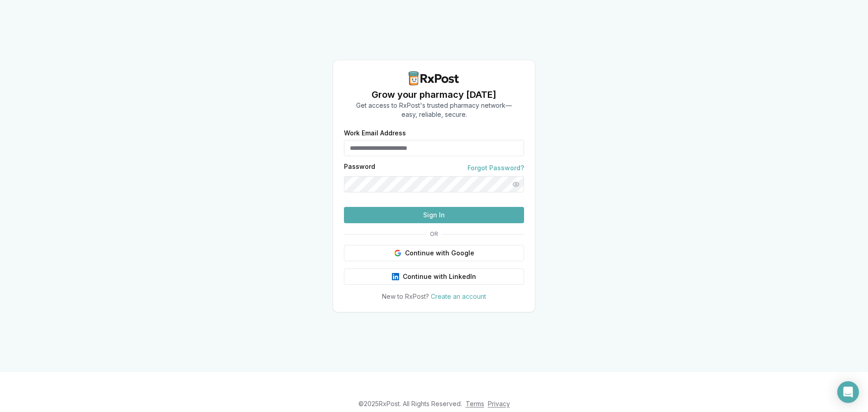  Describe the element at coordinates (458, 296) in the screenshot. I see `a: Create an account` at that location.